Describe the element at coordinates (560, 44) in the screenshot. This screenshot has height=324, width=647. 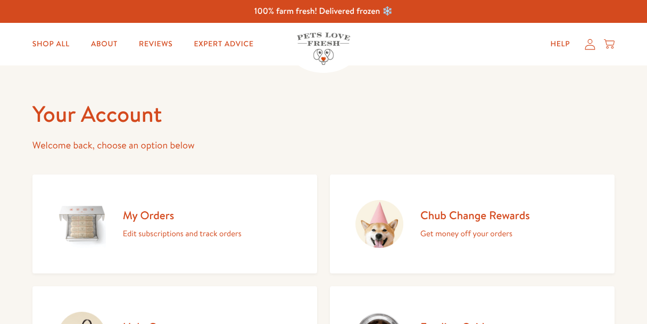
I see `a: Help` at that location.